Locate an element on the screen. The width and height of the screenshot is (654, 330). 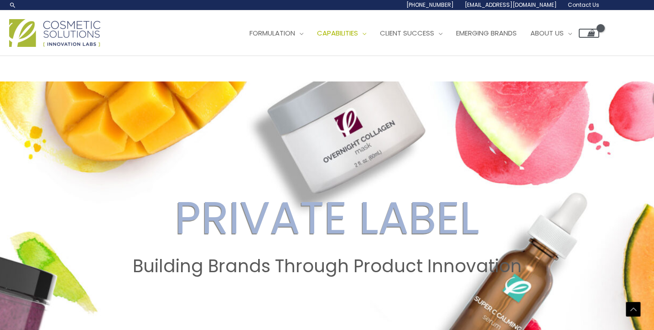
img: Cosmetic Solutions Logo is located at coordinates (55, 33).